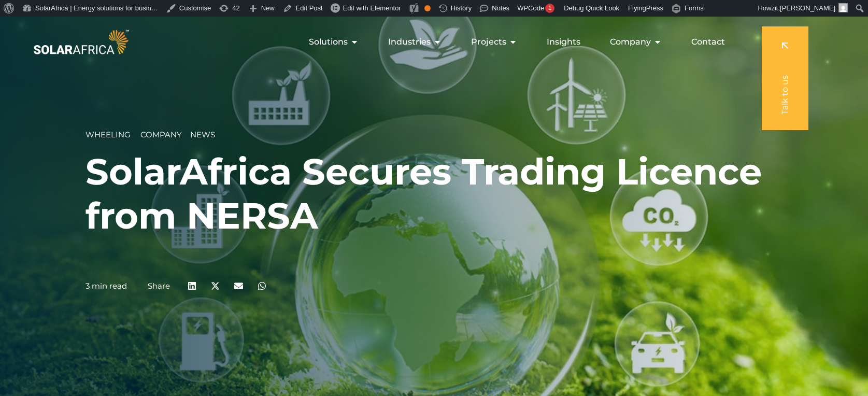 The image size is (868, 396). I want to click on span: Wheeling, so click(108, 134).